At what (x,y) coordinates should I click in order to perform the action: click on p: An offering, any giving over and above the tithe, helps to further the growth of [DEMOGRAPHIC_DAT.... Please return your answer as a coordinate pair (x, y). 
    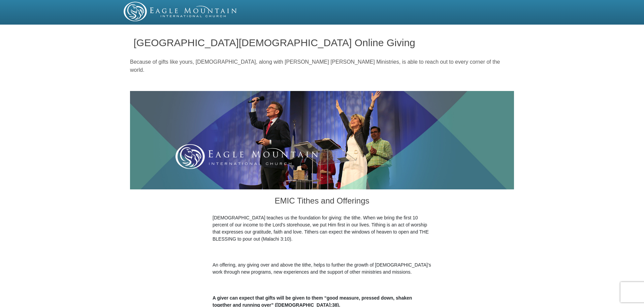
    Looking at the image, I should click on (322, 268).